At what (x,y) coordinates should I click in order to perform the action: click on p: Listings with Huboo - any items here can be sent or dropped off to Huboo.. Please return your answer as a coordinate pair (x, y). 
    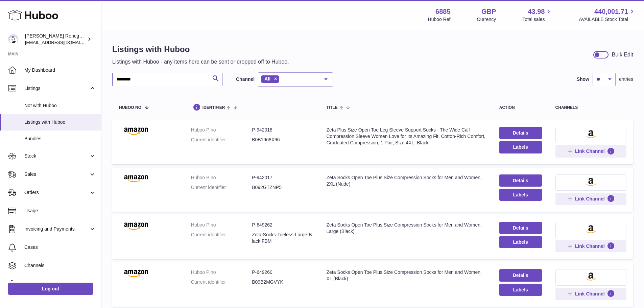
    Looking at the image, I should click on (201, 62).